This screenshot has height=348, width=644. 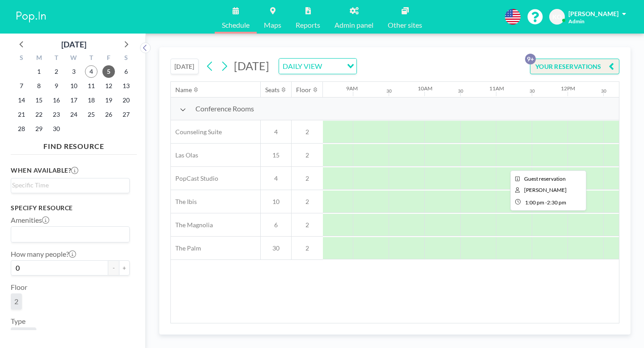 I want to click on span: 1:00 PM, so click(x=534, y=202).